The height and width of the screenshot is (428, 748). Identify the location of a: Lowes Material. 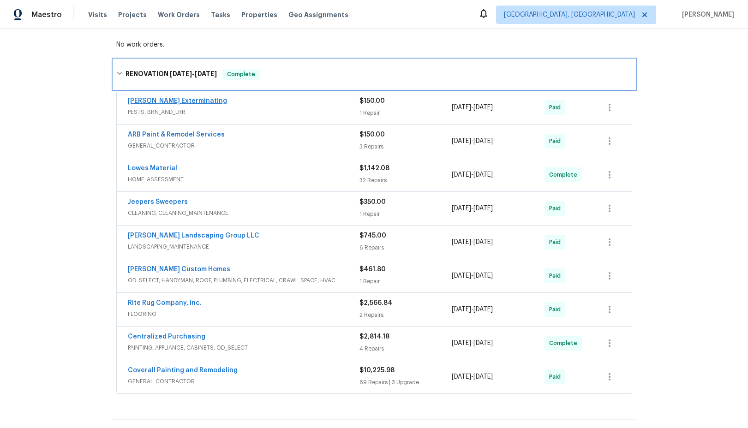
(152, 168).